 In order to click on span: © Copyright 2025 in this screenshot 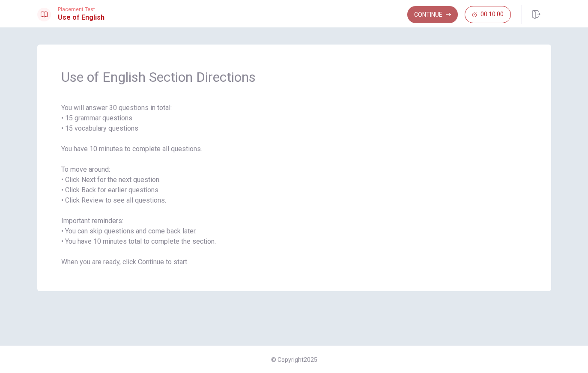, I will do `click(294, 359)`.